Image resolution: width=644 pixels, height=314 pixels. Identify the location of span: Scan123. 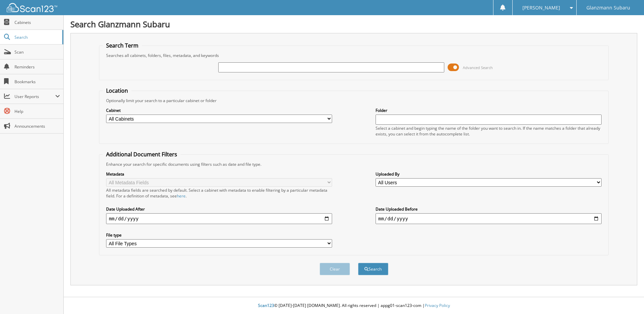
(266, 305).